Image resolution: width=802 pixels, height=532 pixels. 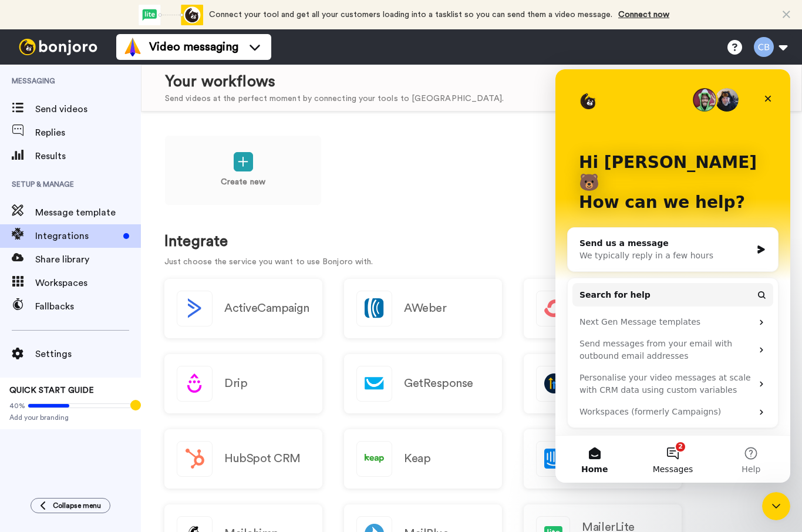 What do you see at coordinates (243, 182) in the screenshot?
I see `p: Create new` at bounding box center [243, 182].